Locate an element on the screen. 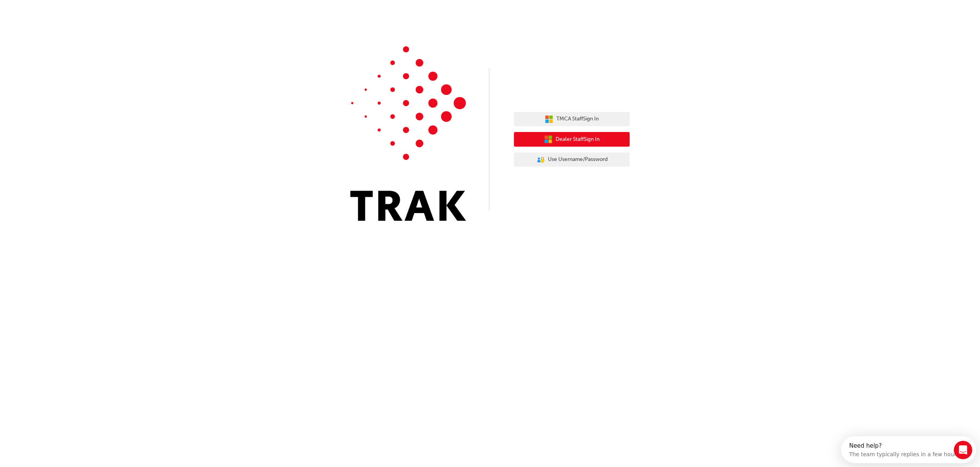  button: Dealer StaffSign In is located at coordinates (572, 139).